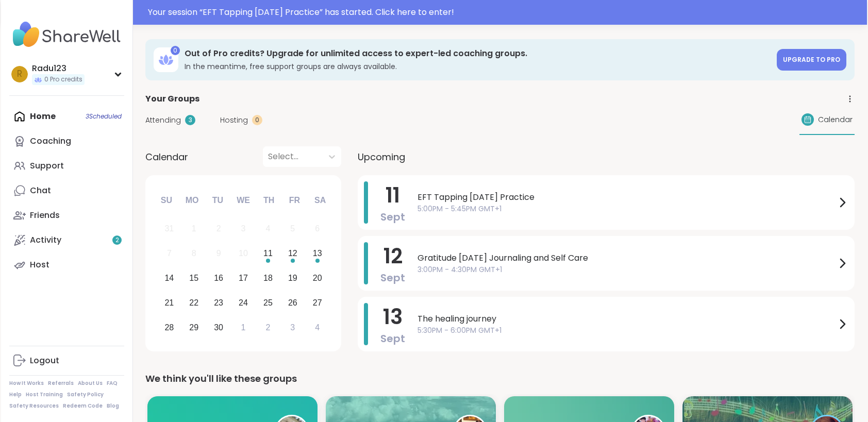 Image resolution: width=868 pixels, height=422 pixels. What do you see at coordinates (268, 228) in the screenshot?
I see `div: Not available Thursday, September 4th, 2025` at bounding box center [268, 228].